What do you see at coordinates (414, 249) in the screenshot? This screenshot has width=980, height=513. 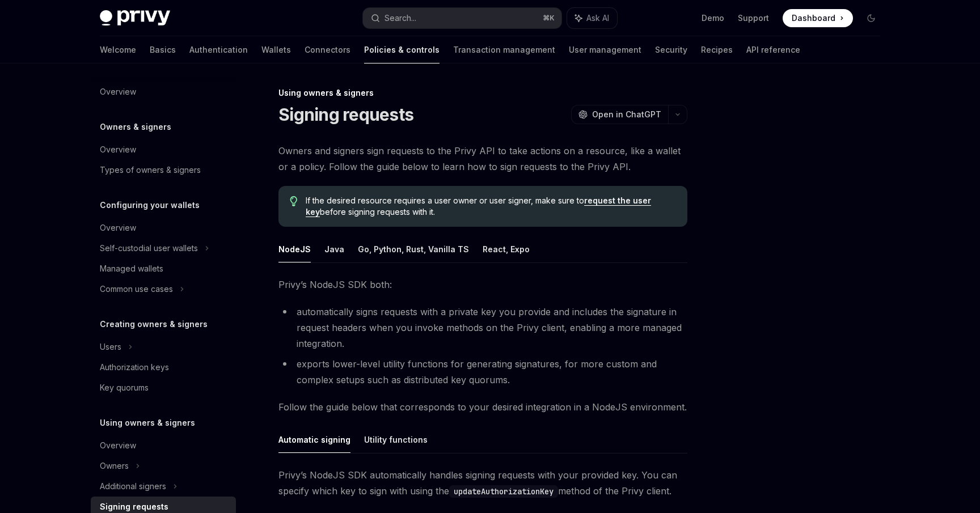 I see `button: Go, Python, Rust, Vanilla TS` at bounding box center [414, 249].